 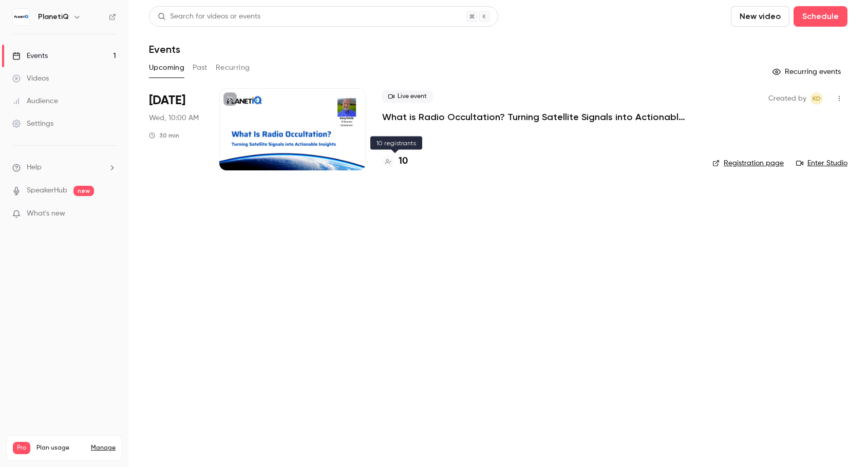 What do you see at coordinates (103, 448) in the screenshot?
I see `a: Manage` at bounding box center [103, 448].